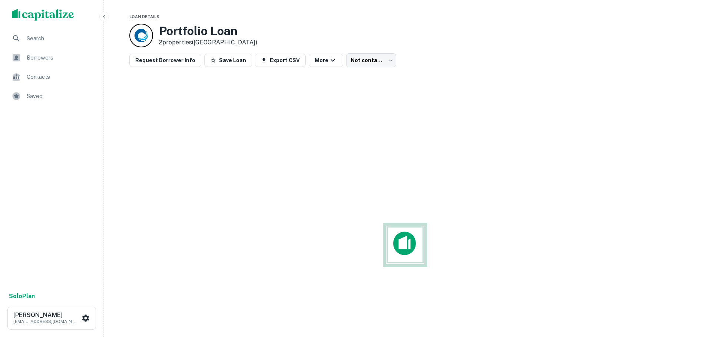  Describe the element at coordinates (144, 17) in the screenshot. I see `span: Loan Details` at that location.